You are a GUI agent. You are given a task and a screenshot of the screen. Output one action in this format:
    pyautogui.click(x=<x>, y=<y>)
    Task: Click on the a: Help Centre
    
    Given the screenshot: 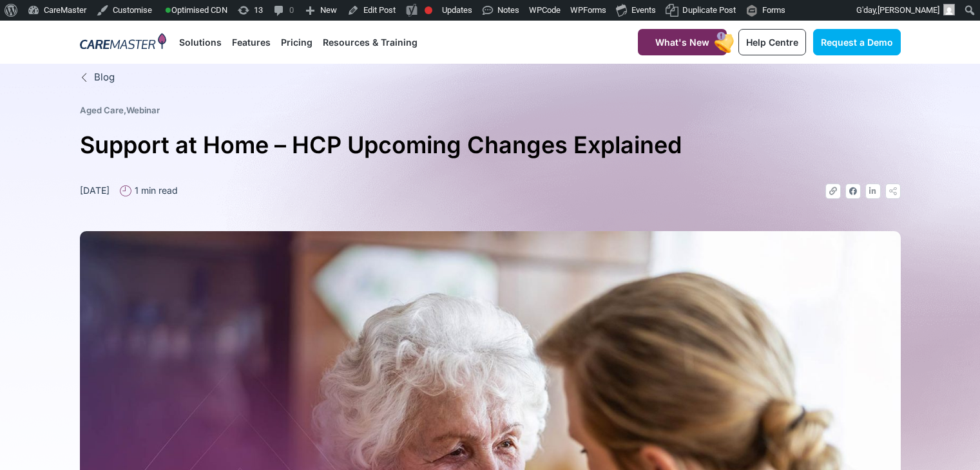 What is the action you would take?
    pyautogui.click(x=772, y=42)
    